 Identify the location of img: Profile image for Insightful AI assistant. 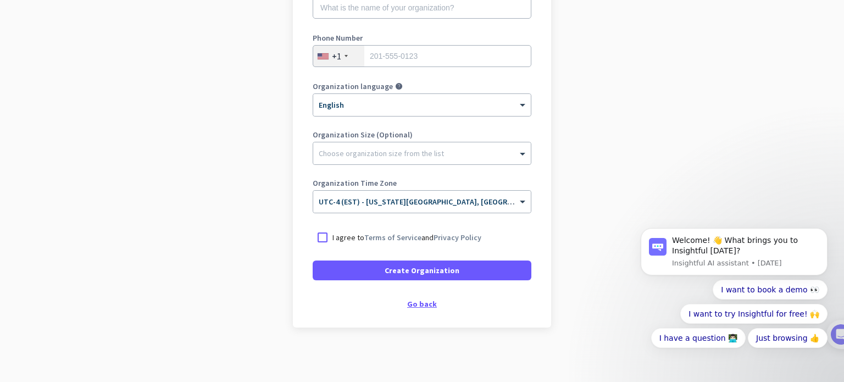
(34, 102).